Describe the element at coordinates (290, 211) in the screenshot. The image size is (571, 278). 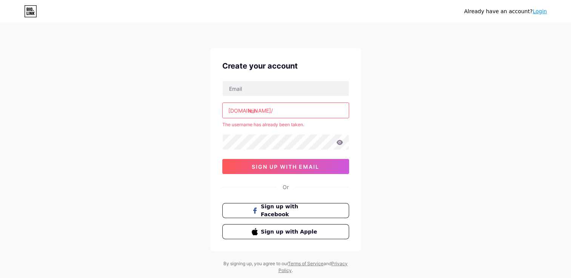
I see `span: Sign up with Facebook` at that location.